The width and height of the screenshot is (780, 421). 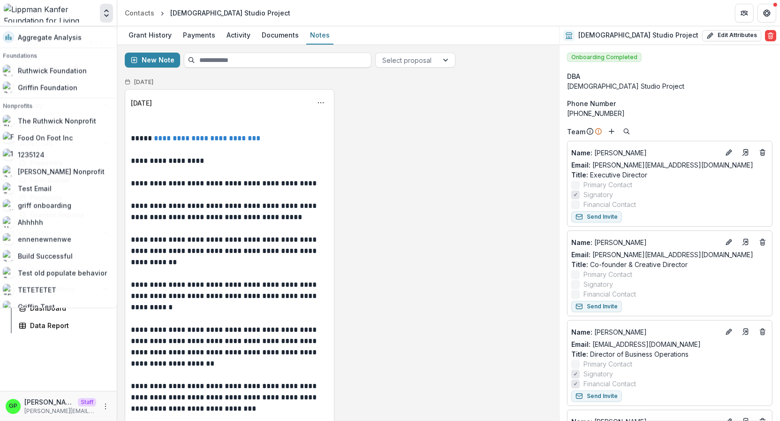 What do you see at coordinates (150, 35) in the screenshot?
I see `a: Grant History` at bounding box center [150, 35].